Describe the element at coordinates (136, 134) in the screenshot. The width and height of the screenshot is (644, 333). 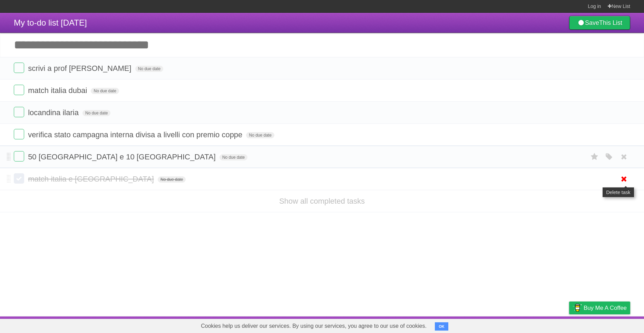
I see `span: verifica stato campagna interna divisa a livelli con premio coppe` at that location.